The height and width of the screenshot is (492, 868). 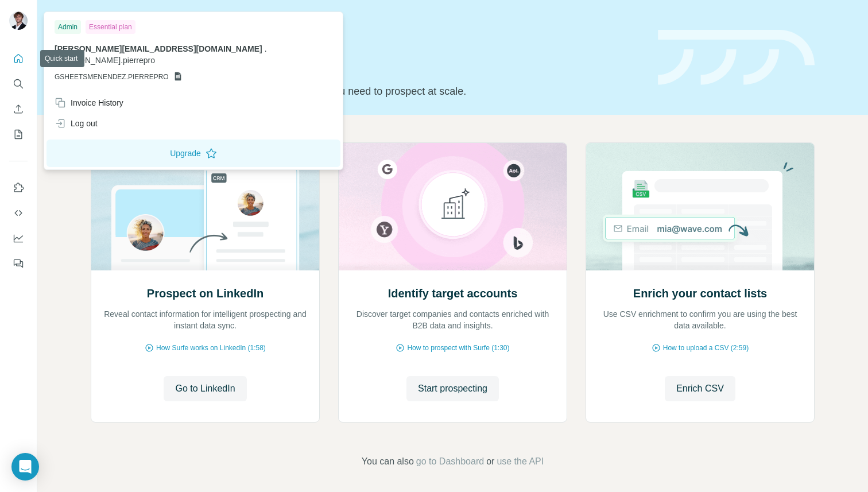 What do you see at coordinates (368, 91) in the screenshot?
I see `p: Pick your starting point and we’ll provide everything you need to prospect at scale.` at bounding box center [368, 91].